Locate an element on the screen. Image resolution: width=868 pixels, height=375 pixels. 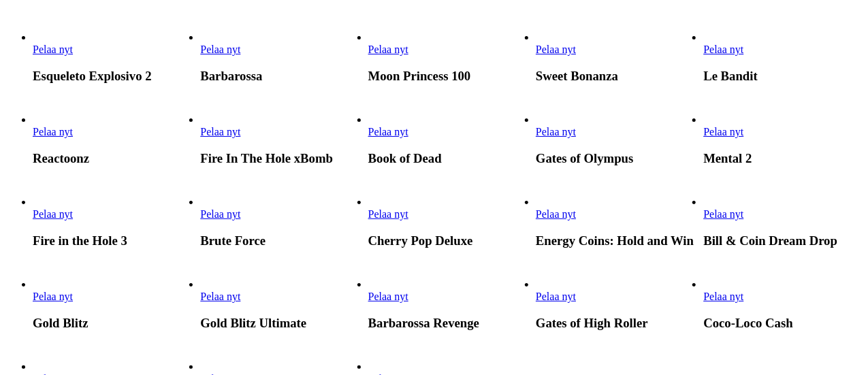
a: Reactoonz is located at coordinates (52, 132).